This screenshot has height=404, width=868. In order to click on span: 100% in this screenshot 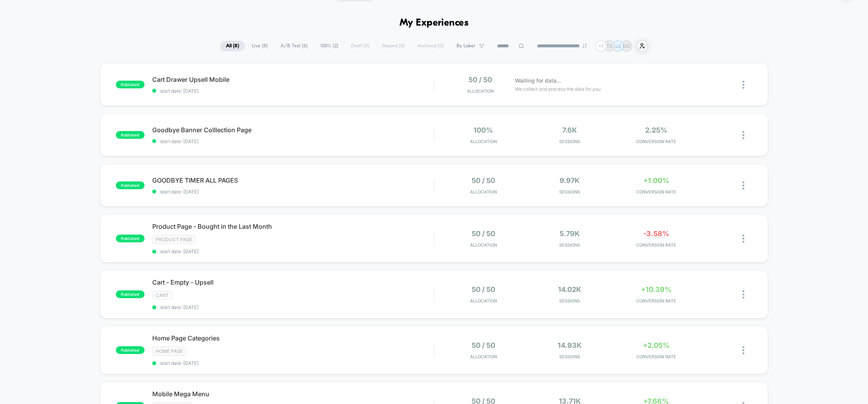, I will do `click(483, 130)`.